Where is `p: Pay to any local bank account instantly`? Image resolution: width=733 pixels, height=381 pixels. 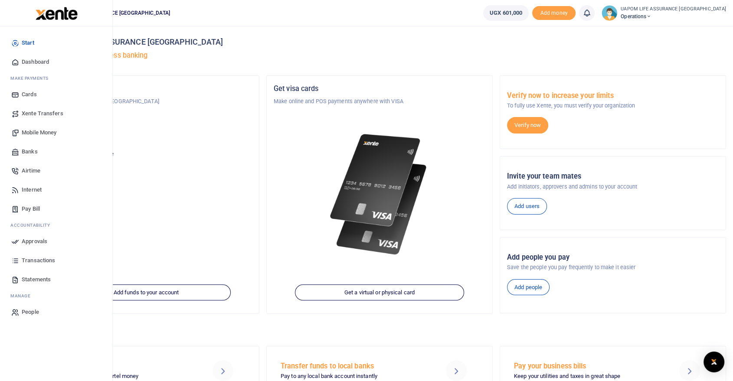 p: Pay to any local bank account instantly is located at coordinates (354, 376).